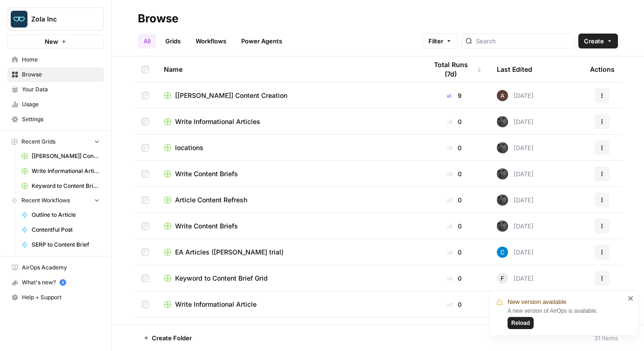 This screenshot has width=644, height=351. What do you see at coordinates (55, 60) in the screenshot?
I see `a: Home` at bounding box center [55, 60].